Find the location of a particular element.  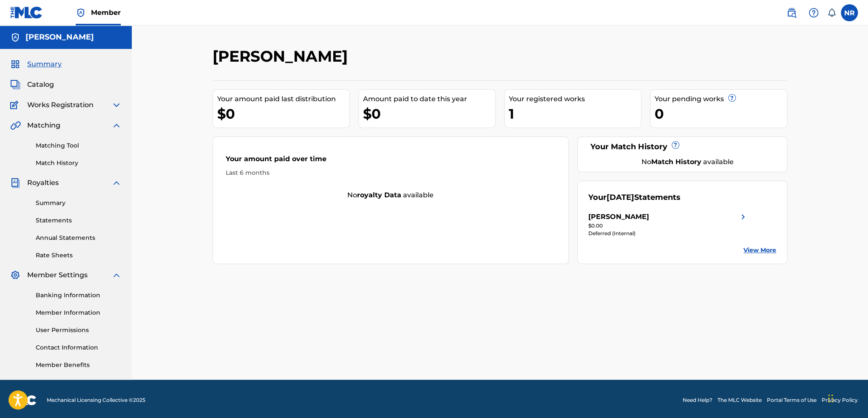

a: User Permissions is located at coordinates (79, 330).